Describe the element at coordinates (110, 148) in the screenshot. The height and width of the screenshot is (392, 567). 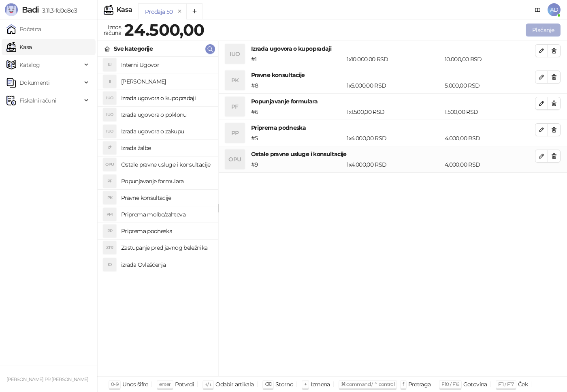
I see `div: IŽ` at that location.